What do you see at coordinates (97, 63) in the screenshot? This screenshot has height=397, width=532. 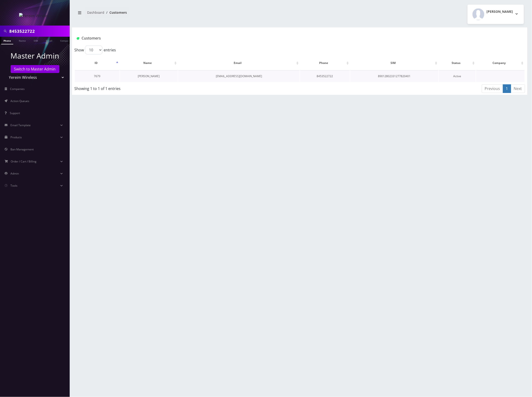 I see `th: ID: activate to sort column descending` at bounding box center [97, 63].